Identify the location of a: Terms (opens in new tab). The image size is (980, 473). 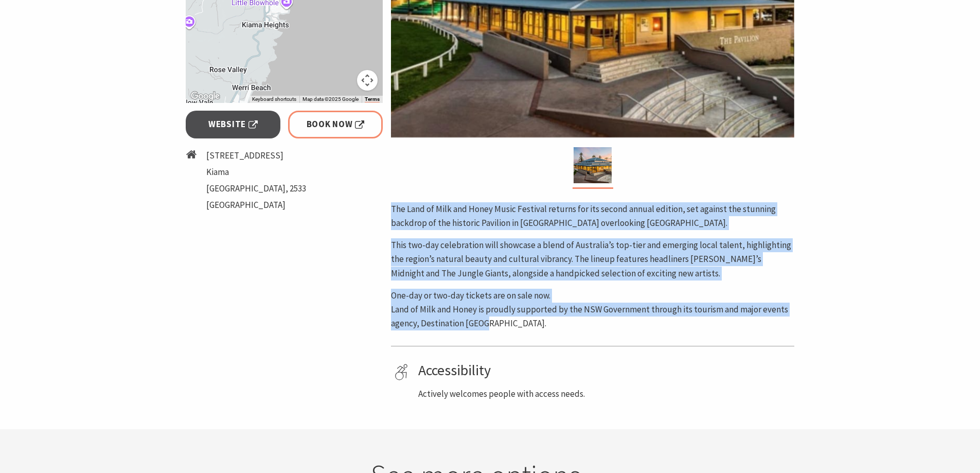
(372, 99).